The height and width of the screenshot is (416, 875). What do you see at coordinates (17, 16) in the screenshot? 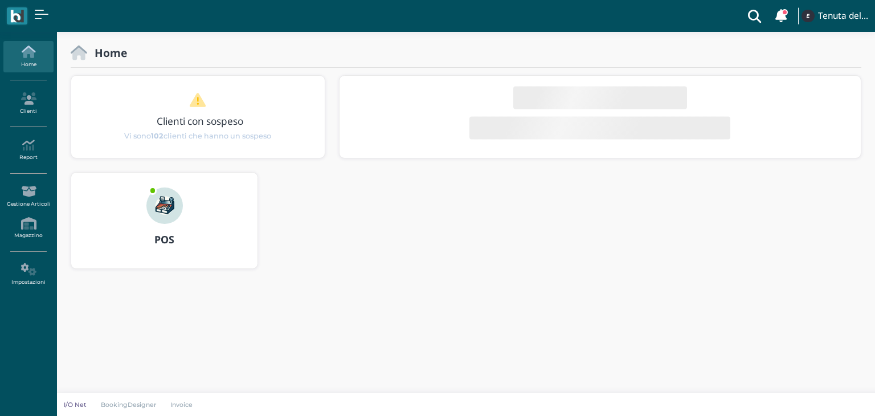
I see `img: logo` at bounding box center [17, 16].